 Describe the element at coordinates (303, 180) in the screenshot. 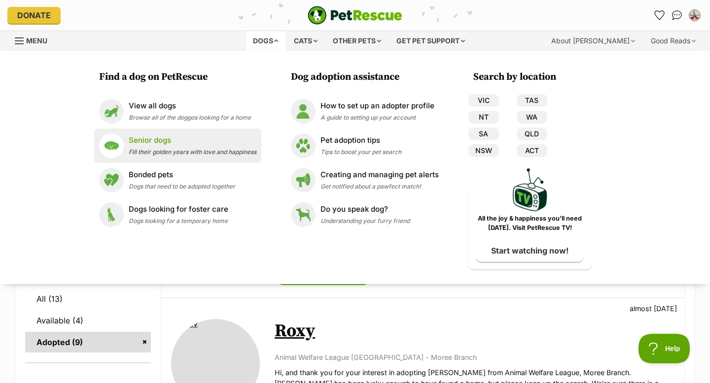

I see `img: Creating and managing pet alerts` at that location.